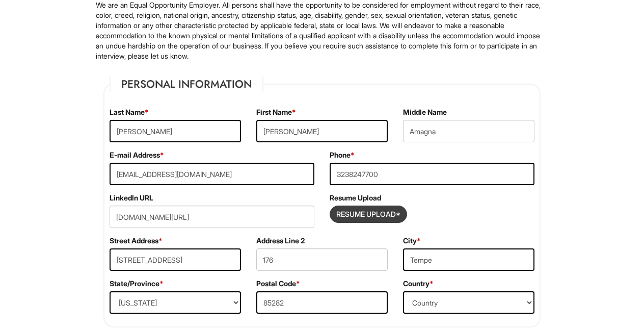  I want to click on input: Street Address, so click(175, 260).